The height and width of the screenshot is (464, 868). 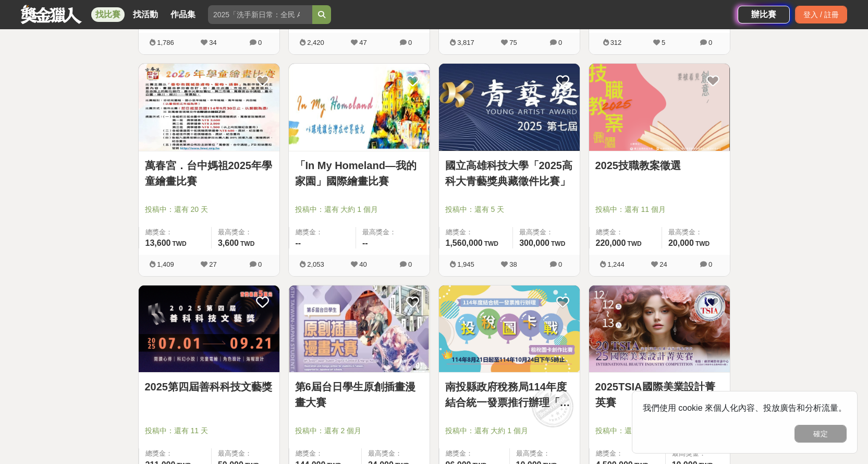 I want to click on span: 1,409, so click(x=165, y=264).